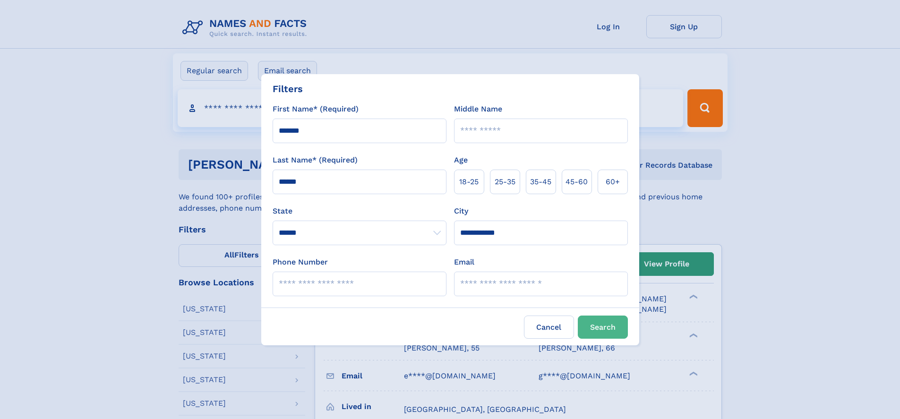 Image resolution: width=900 pixels, height=419 pixels. I want to click on span: 35‑45, so click(540, 182).